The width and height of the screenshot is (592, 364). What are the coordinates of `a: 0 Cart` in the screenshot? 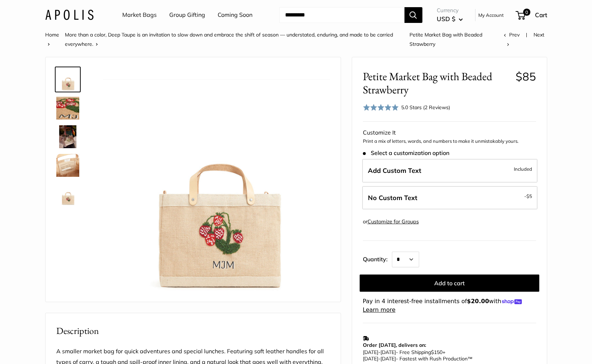 It's located at (532, 15).